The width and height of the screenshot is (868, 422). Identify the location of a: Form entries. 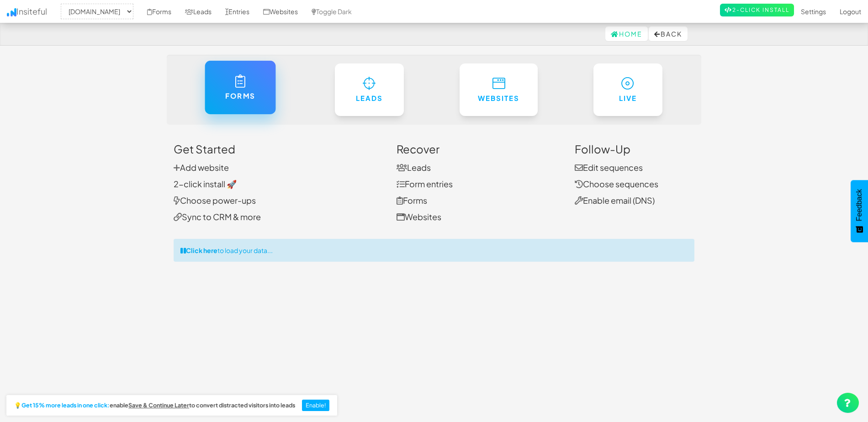
(425, 184).